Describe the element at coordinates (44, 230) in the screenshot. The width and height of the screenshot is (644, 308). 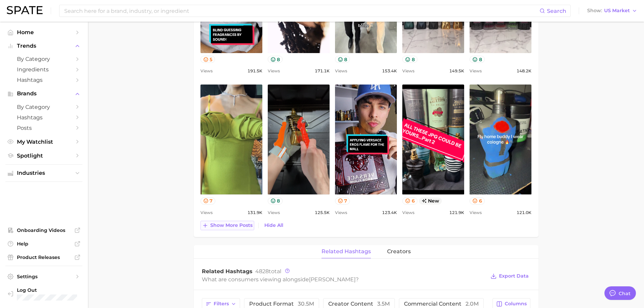
I see `span: Onboarding Videos` at that location.